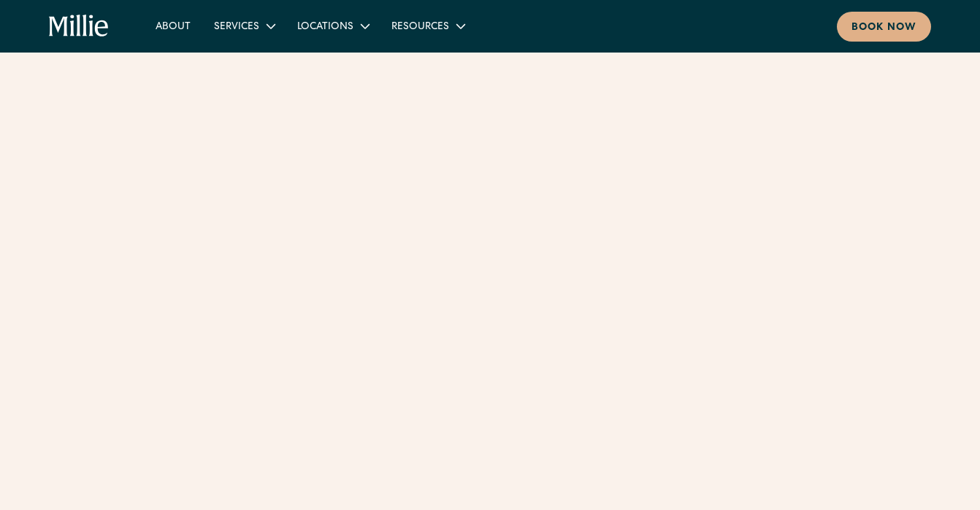  What do you see at coordinates (173, 25) in the screenshot?
I see `a: About` at bounding box center [173, 25].